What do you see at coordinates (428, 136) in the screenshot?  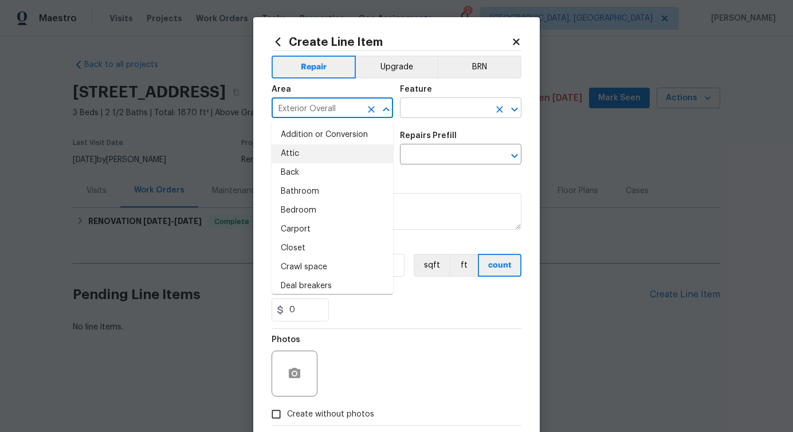 I see `h5: Repairs Prefill` at bounding box center [428, 136].